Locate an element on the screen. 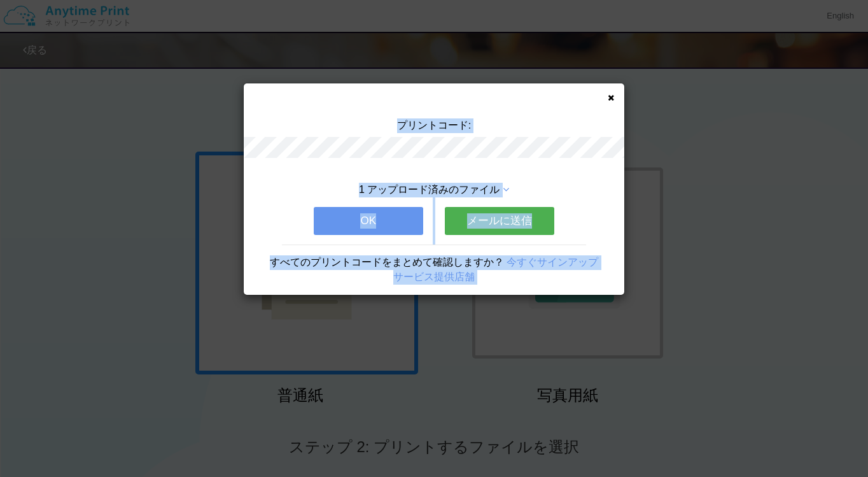 The height and width of the screenshot is (477, 868). button: メールに送信 is located at coordinates (500, 221).